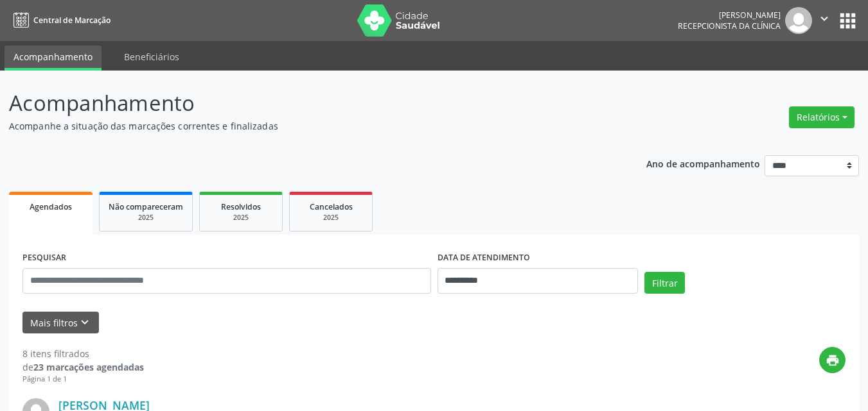 Image resolution: width=868 pixels, height=411 pixels. Describe the element at coordinates (83, 367) in the screenshot. I see `div: de` at that location.